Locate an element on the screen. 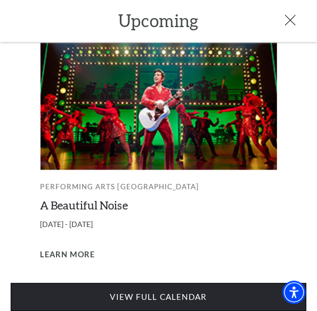 The image size is (317, 311). span: Learn More is located at coordinates (68, 255).